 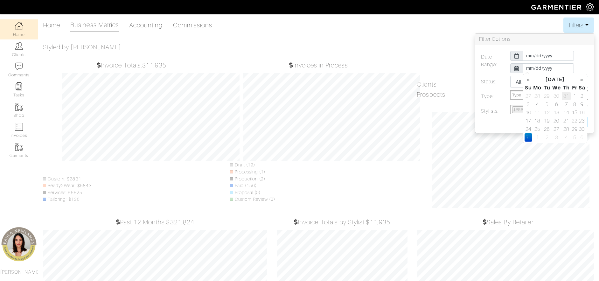 I want to click on td: 20, so click(x=556, y=121).